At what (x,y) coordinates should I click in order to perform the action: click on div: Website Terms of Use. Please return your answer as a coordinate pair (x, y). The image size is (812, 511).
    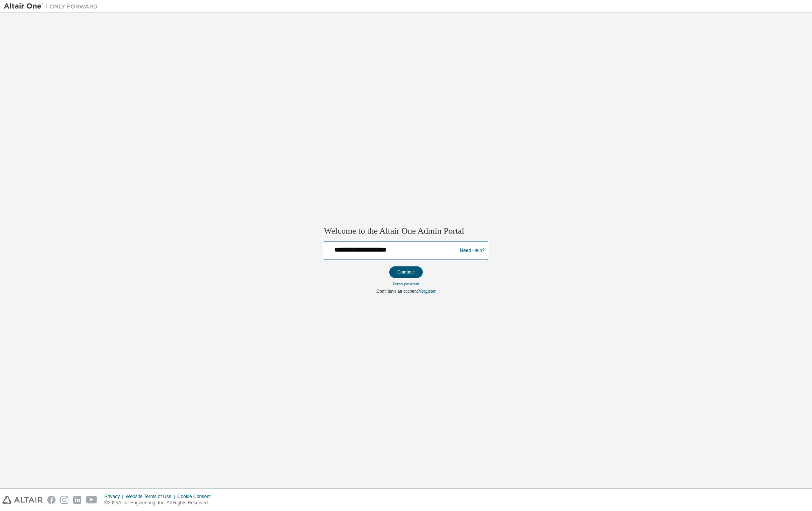
    Looking at the image, I should click on (152, 496).